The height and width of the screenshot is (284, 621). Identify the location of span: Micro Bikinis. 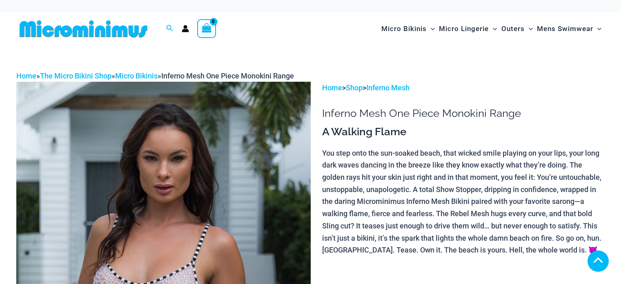
(404, 29).